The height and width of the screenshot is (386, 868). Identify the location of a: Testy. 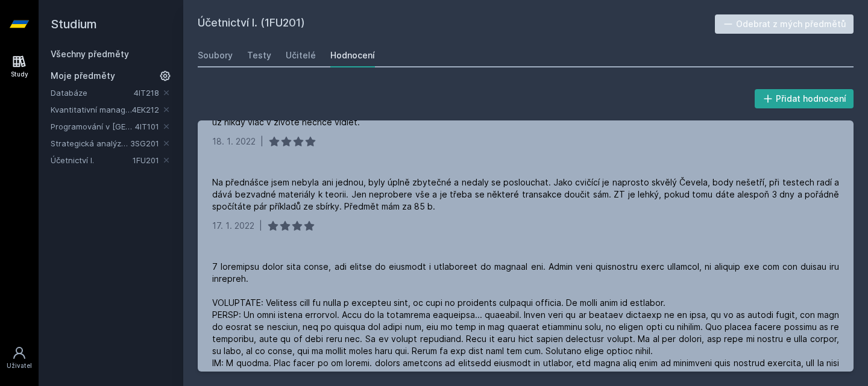
(259, 56).